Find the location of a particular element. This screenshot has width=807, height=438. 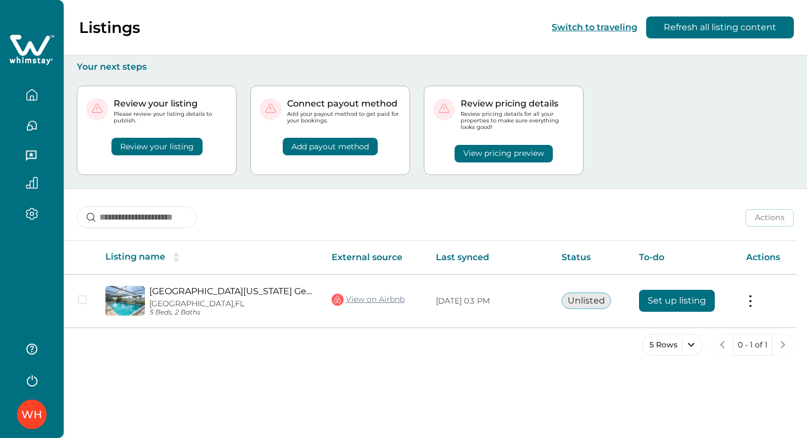

a: View on Airbnb is located at coordinates (368, 300).